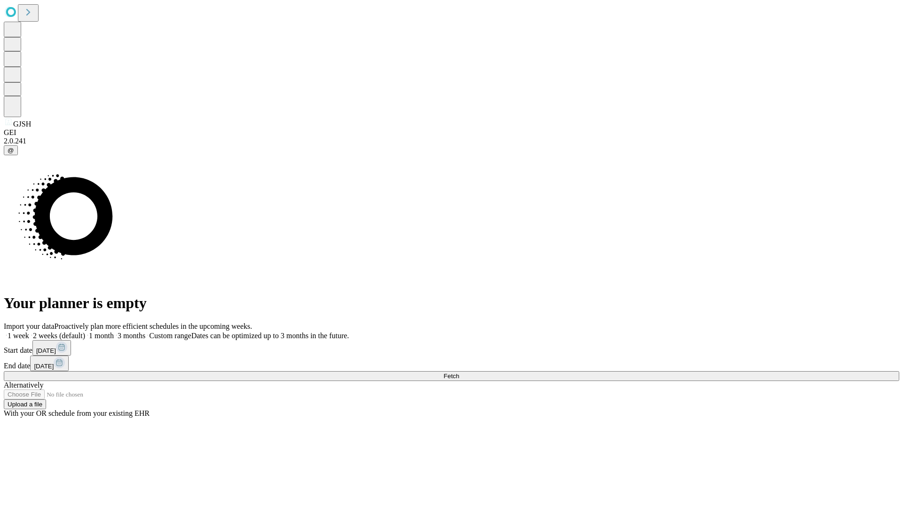  I want to click on span: Dates can be optimized up to 3 months in the future., so click(270, 335).